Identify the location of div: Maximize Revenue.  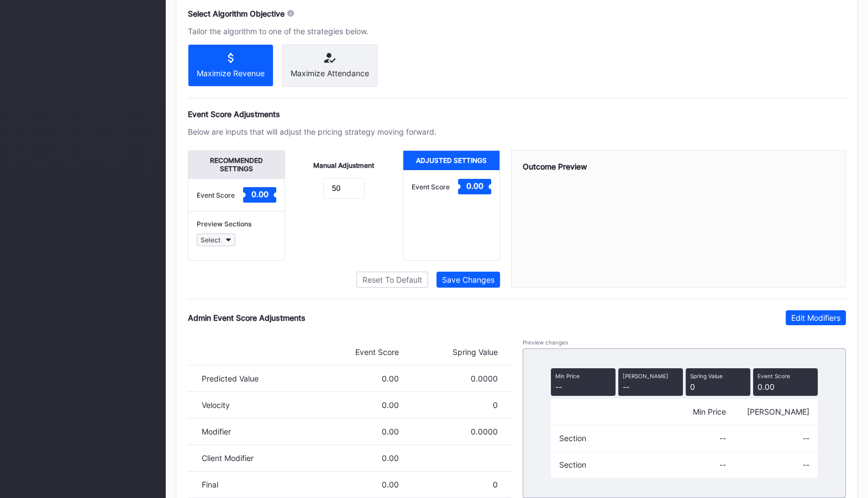
(230, 73).